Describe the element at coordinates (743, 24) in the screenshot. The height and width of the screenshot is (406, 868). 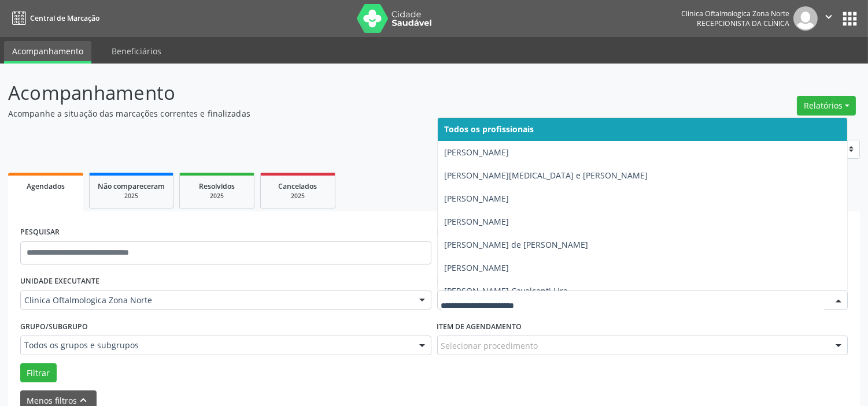
I see `span: Recepcionista da clínica` at that location.